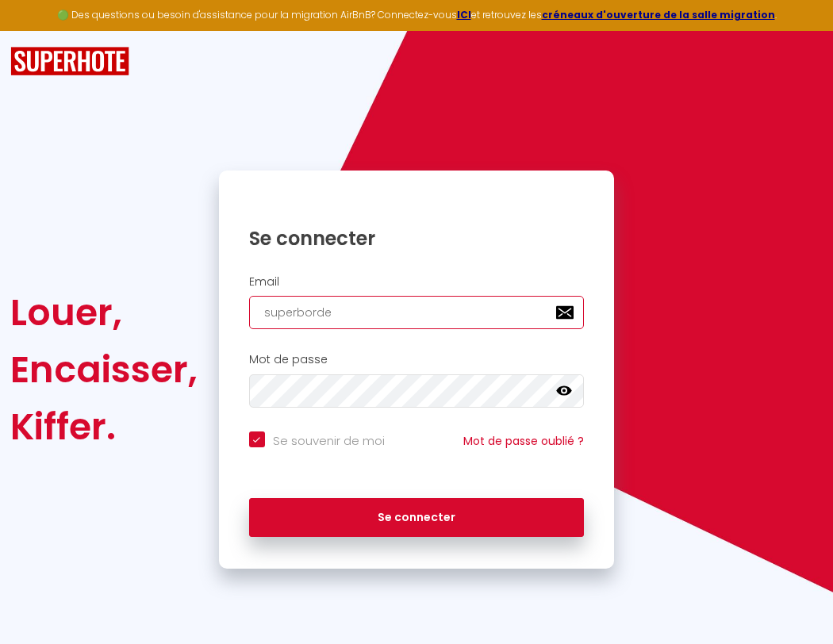 The width and height of the screenshot is (833, 644). Describe the element at coordinates (37, 30) in the screenshot. I see `button: Ouvrir le widget de chat LiveChat` at that location.